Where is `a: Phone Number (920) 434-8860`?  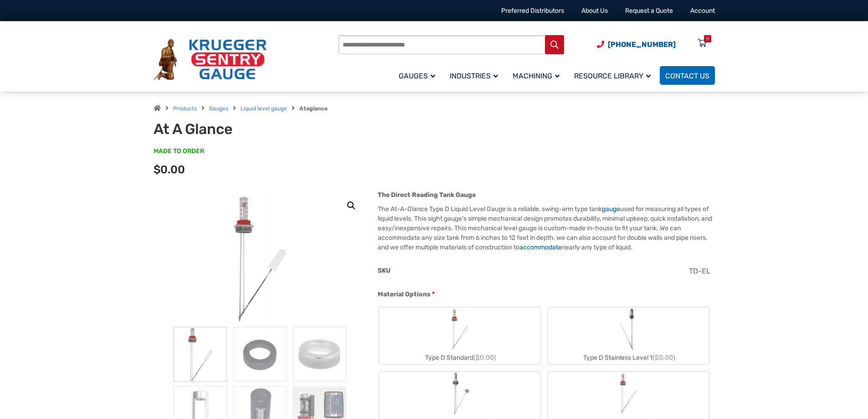 a: Phone Number (920) 434-8860 is located at coordinates (636, 44).